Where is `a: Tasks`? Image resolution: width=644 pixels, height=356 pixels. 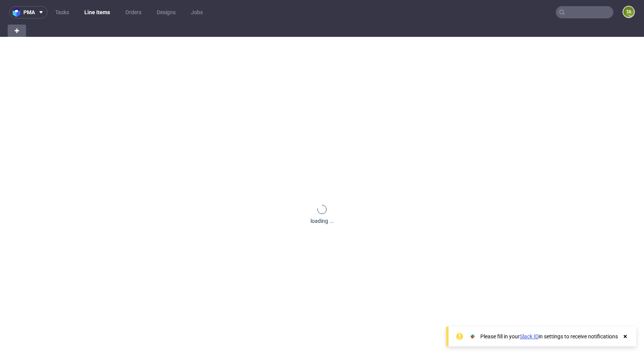
a: Tasks is located at coordinates (62, 13).